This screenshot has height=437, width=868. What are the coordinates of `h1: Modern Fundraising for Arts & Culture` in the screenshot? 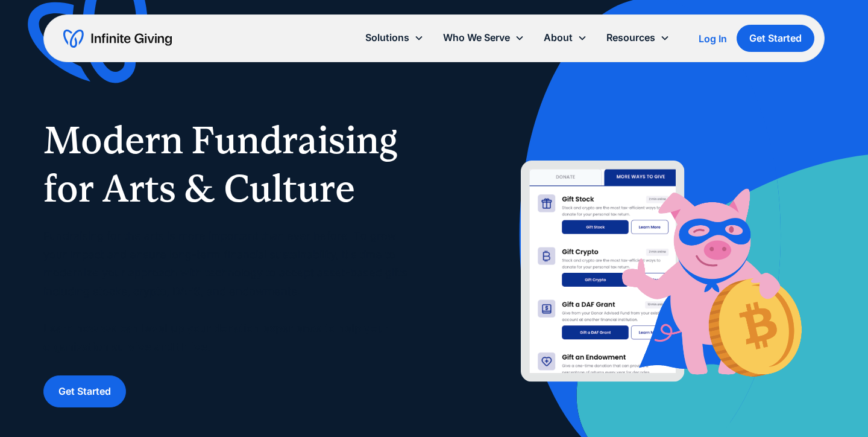 It's located at (226, 164).